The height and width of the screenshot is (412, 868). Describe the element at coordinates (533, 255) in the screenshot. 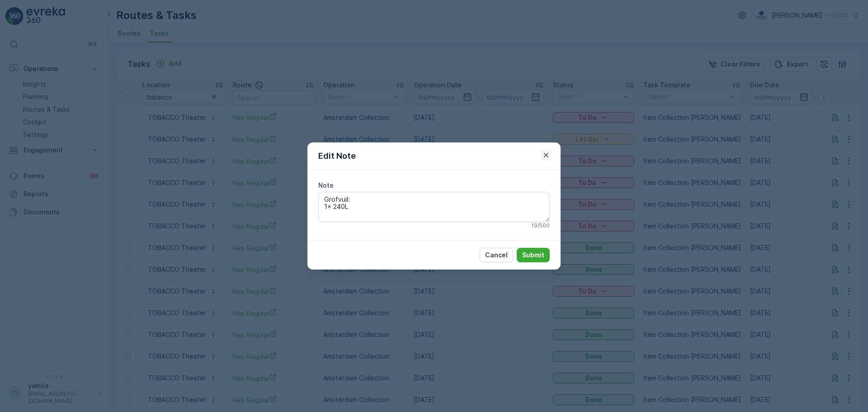

I see `p: Submit` at that location.